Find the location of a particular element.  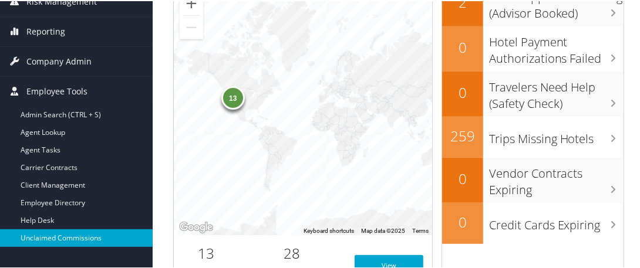

a: 0Travelers Need Help (Safety Check) is located at coordinates (532, 93).